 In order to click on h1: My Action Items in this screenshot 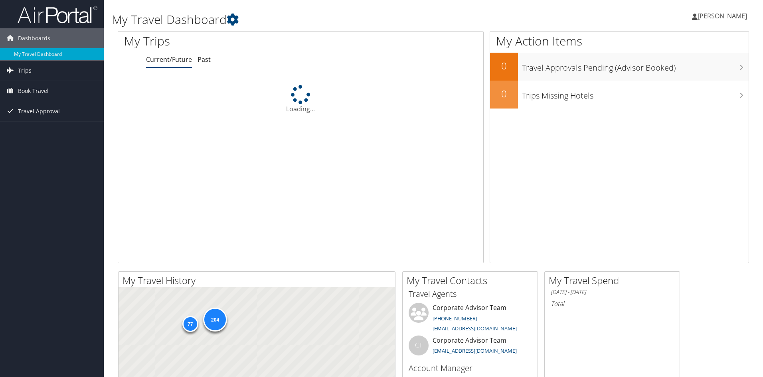, I will do `click(619, 41)`.